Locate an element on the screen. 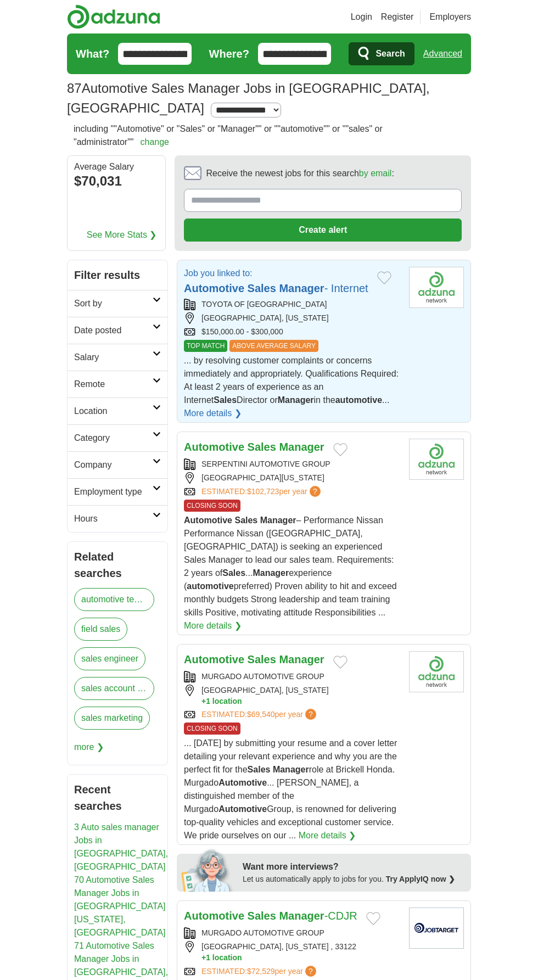  a: field sales is located at coordinates (101, 629).